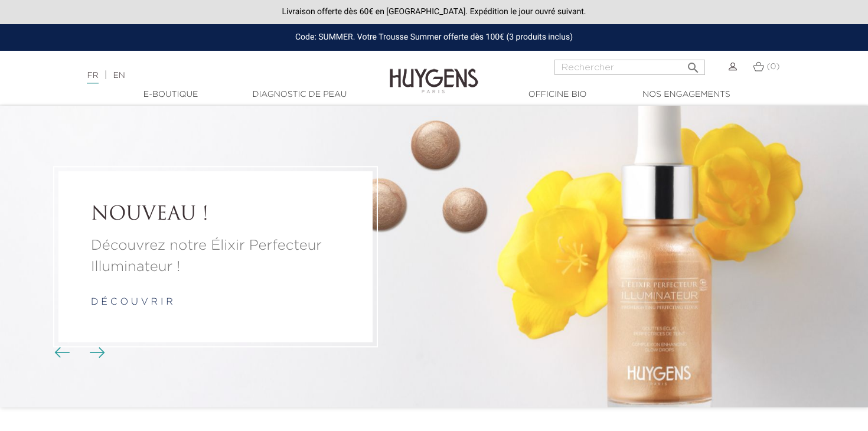  I want to click on div: Boutons du carrousel, so click(78, 353).